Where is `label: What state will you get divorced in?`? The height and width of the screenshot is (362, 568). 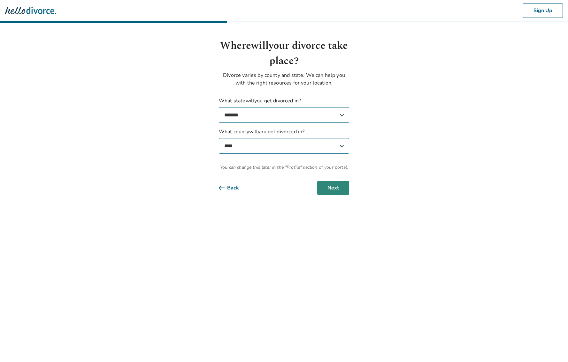 label: What state will you get divorced in? is located at coordinates (284, 110).